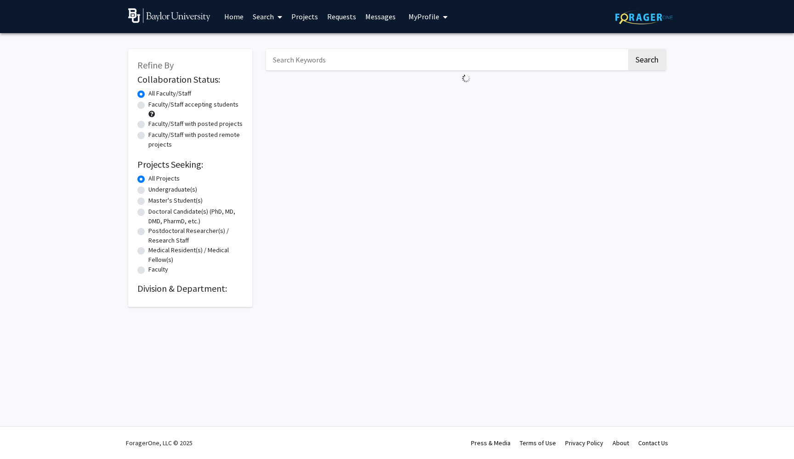 Image resolution: width=794 pixels, height=459 pixels. I want to click on a: Search, so click(267, 17).